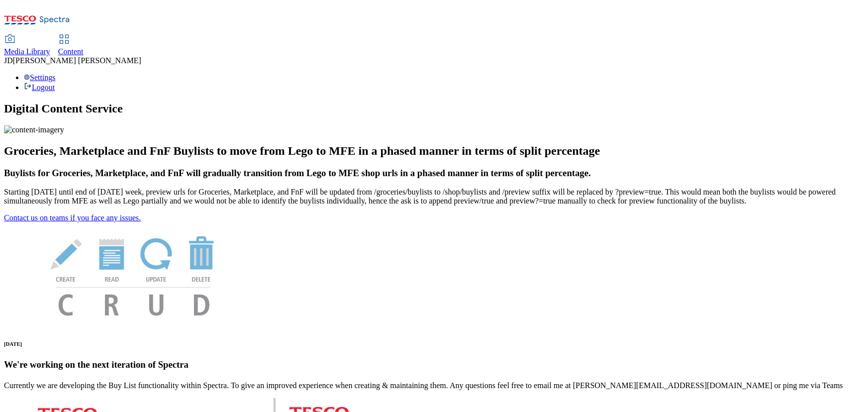  What do you see at coordinates (433, 386) in the screenshot?
I see `p: Currently we are developing the Buy List functionality within Spectra. To give an improved experi...` at bounding box center [433, 386].